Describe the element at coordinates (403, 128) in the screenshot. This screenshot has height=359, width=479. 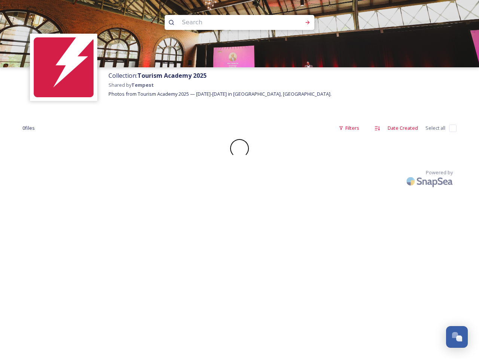
I see `div: Date Created` at that location.